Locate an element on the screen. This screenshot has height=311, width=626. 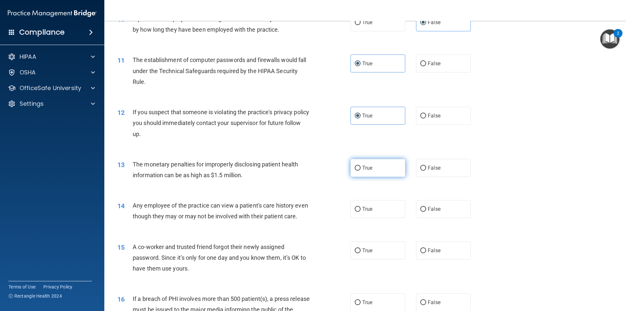
p: Settings is located at coordinates (32, 104).